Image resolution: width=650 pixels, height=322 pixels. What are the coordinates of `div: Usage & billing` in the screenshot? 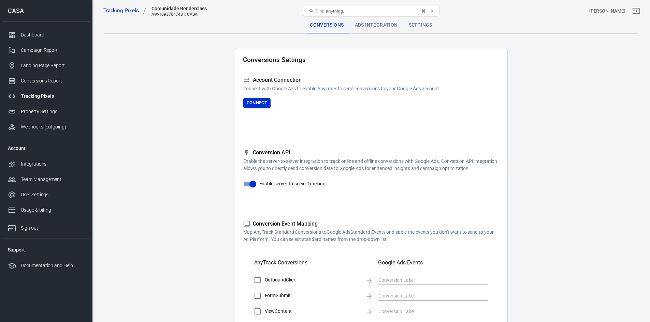 It's located at (53, 210).